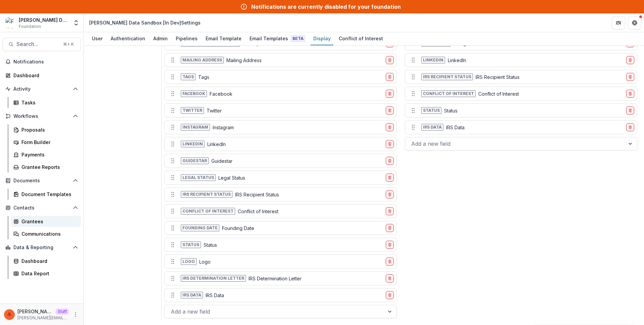 The width and height of the screenshot is (644, 325). What do you see at coordinates (42, 44) in the screenshot?
I see `button: Search...` at bounding box center [42, 44].